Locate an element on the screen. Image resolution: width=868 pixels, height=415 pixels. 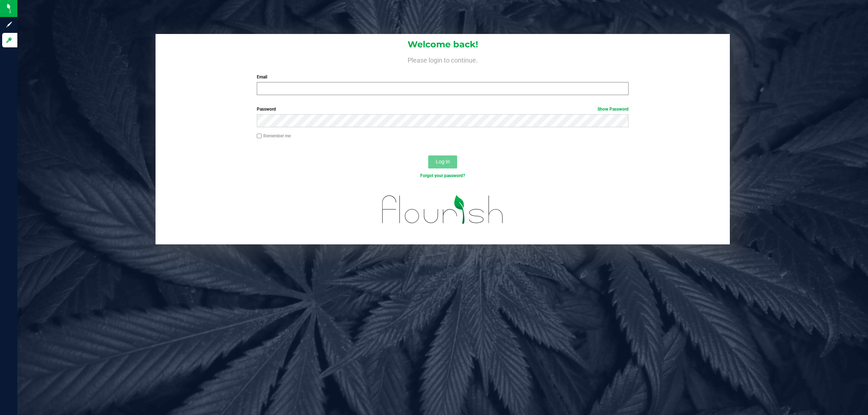
label: Remember me is located at coordinates (274, 136).